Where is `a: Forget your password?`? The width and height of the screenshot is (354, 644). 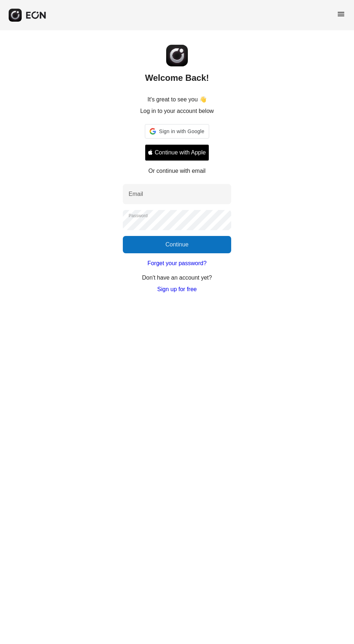 a: Forget your password? is located at coordinates (177, 263).